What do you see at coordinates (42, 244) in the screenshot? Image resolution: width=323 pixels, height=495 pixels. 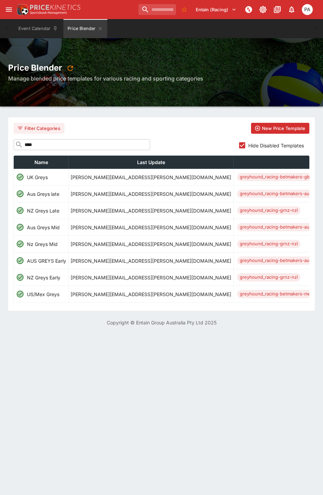 I see `p: Nz Greys Mid` at bounding box center [42, 244].